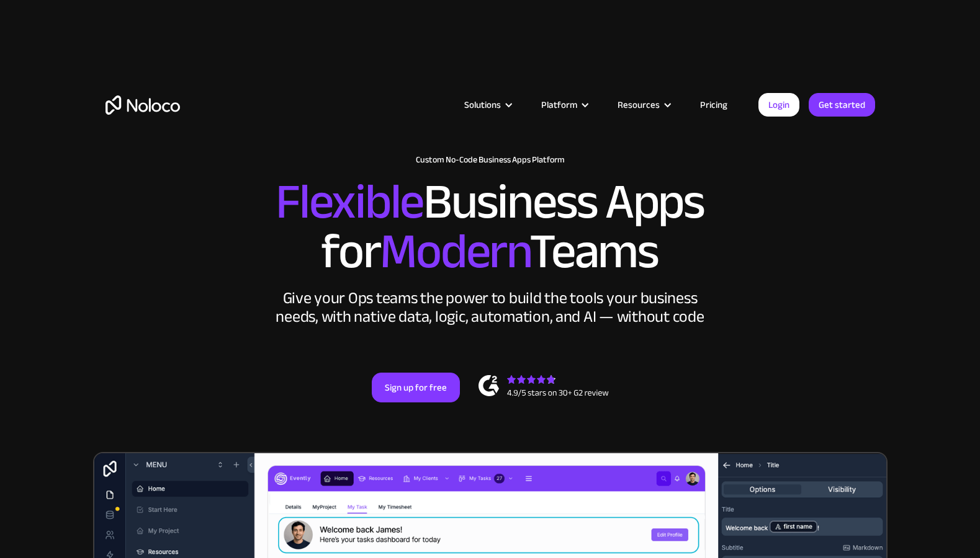  Describe the element at coordinates (841, 104) in the screenshot. I see `a: Get started` at that location.